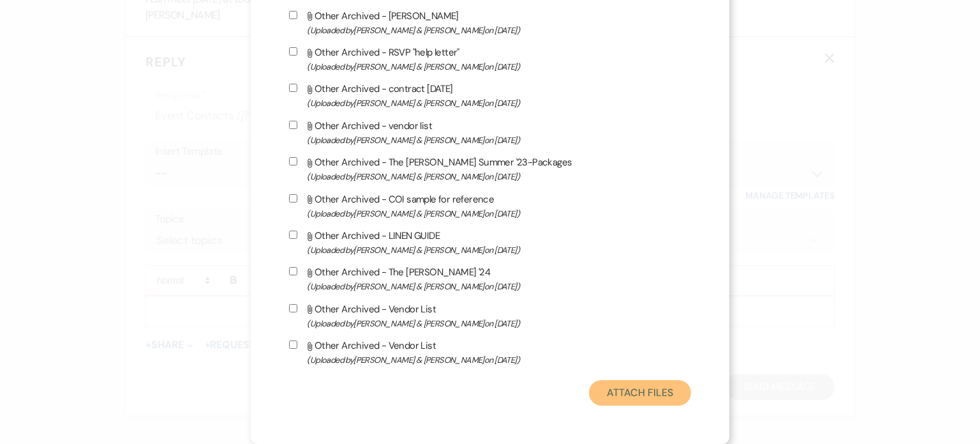 The height and width of the screenshot is (444, 980). What do you see at coordinates (489, 205) in the screenshot?
I see `label: Other Archived - COI sample for reference` at bounding box center [489, 205].